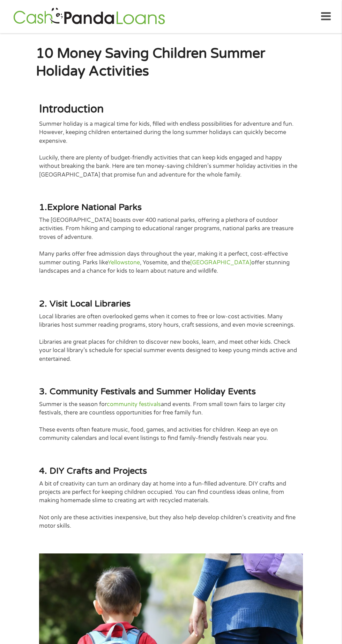 This screenshot has width=342, height=644. What do you see at coordinates (93, 472) in the screenshot?
I see `strong: 4. DIY Crafts and Projects` at bounding box center [93, 472].